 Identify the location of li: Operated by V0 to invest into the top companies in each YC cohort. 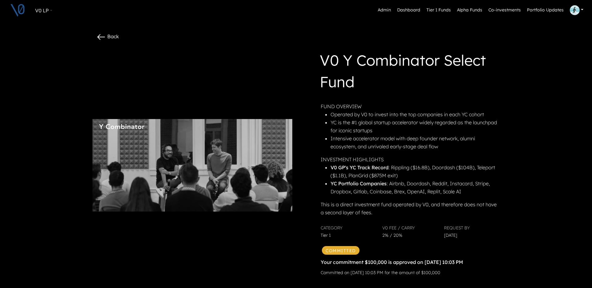
(414, 114).